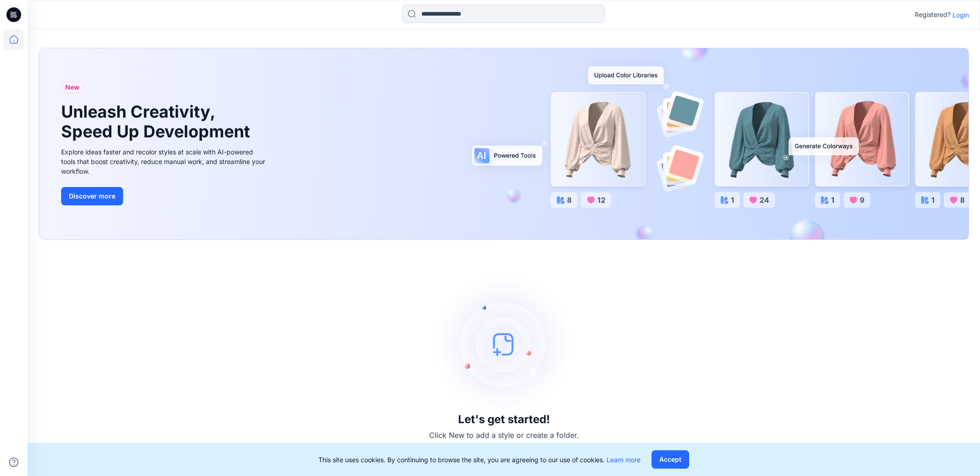 The width and height of the screenshot is (980, 476). What do you see at coordinates (623, 460) in the screenshot?
I see `a: Learn more` at bounding box center [623, 460].